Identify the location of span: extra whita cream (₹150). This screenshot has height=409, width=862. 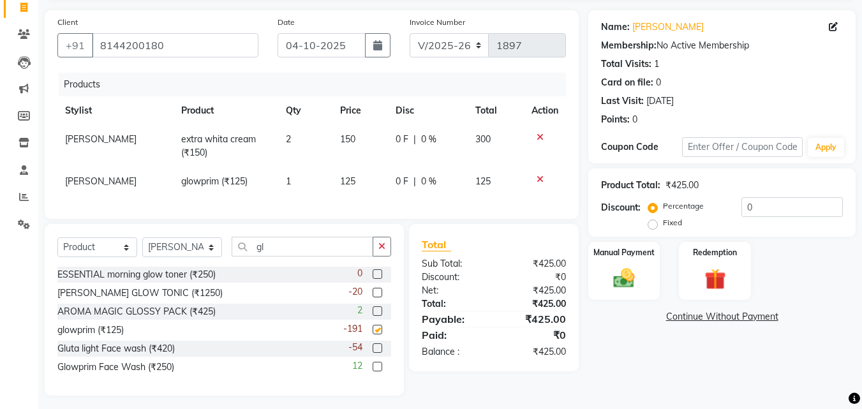
(218, 145).